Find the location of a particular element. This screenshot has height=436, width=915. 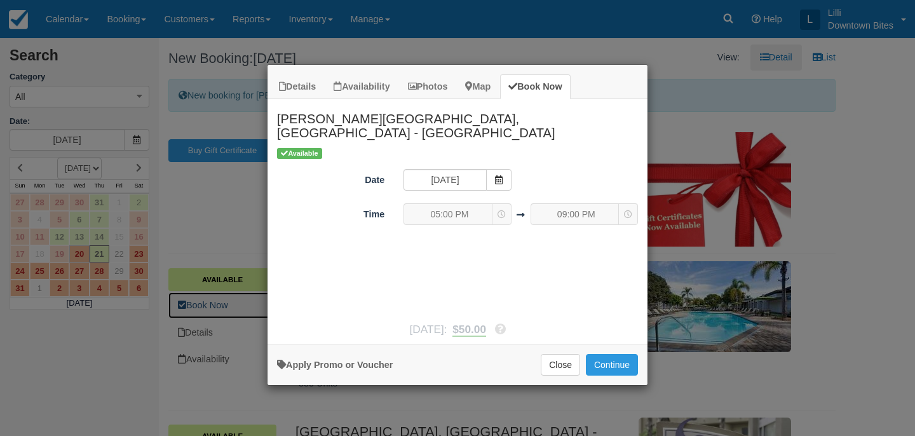

span: Available is located at coordinates (299, 153).